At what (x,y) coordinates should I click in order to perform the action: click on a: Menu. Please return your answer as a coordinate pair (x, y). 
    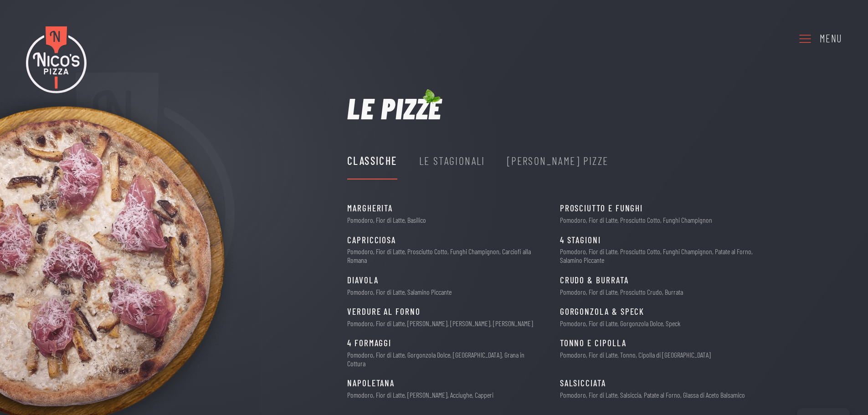
    Looking at the image, I should click on (819, 39).